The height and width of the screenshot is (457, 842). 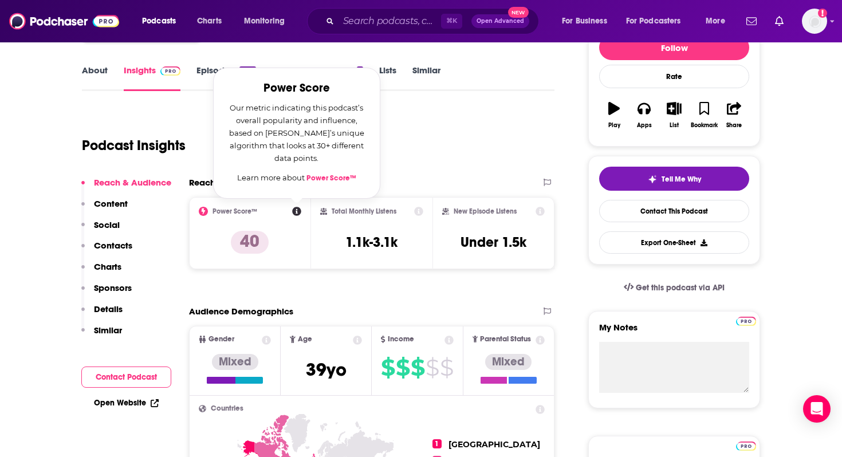 What do you see at coordinates (152, 78) in the screenshot?
I see `a: InsightsPodchaser Pro` at bounding box center [152, 78].